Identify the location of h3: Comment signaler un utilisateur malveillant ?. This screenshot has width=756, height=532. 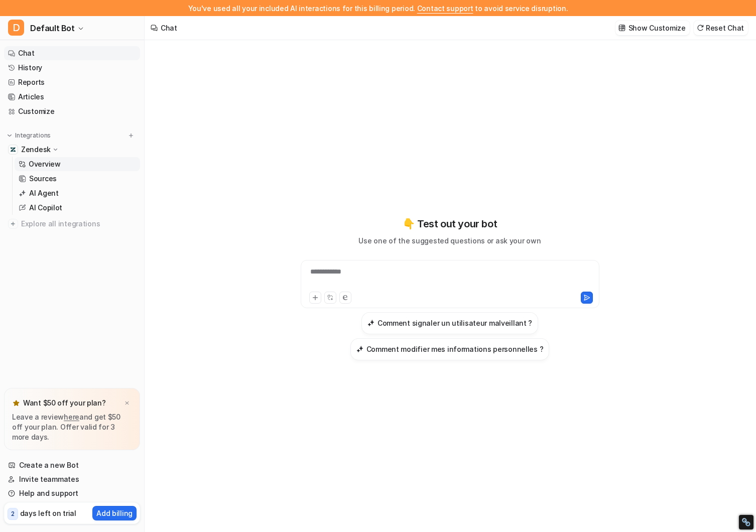
(455, 323).